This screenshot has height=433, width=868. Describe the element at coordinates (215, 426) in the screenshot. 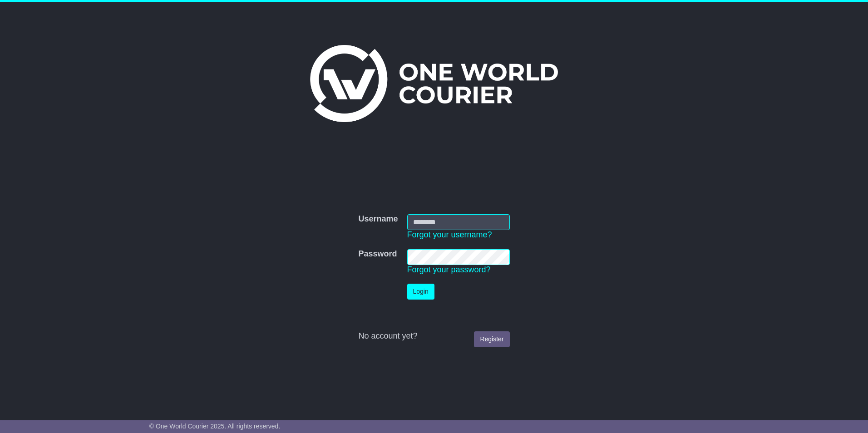

I see `span: © One World Courier 2025. All rights reserved.` at that location.